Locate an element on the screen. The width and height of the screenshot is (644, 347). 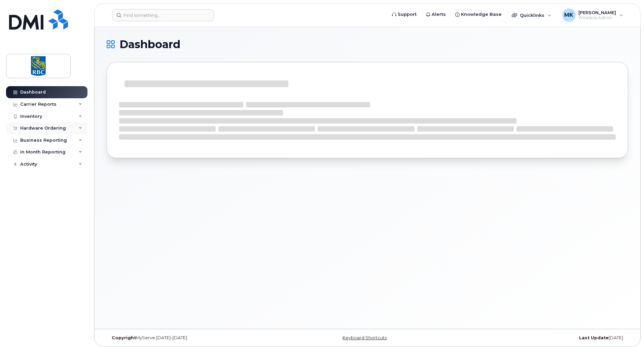
strong: Copyright is located at coordinates (124, 338).